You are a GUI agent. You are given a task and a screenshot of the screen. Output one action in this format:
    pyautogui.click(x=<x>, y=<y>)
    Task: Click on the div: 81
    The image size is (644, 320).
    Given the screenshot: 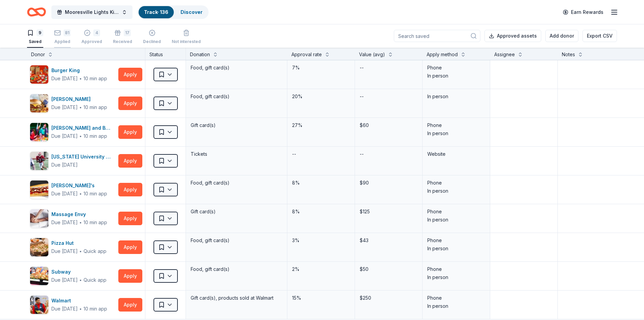 What is the action you would take?
    pyautogui.click(x=67, y=33)
    